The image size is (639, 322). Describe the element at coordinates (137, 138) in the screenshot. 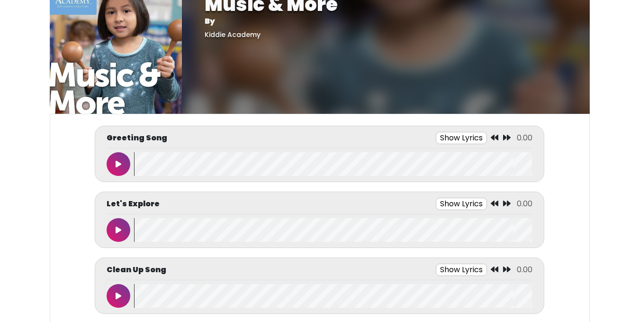

I see `p: Greeting Song` at that location.